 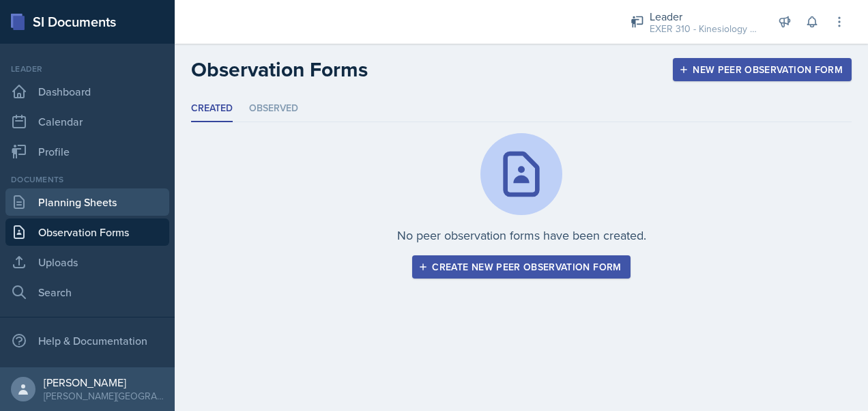 What do you see at coordinates (762, 70) in the screenshot?
I see `div: New Peer Observation Form` at bounding box center [762, 70].